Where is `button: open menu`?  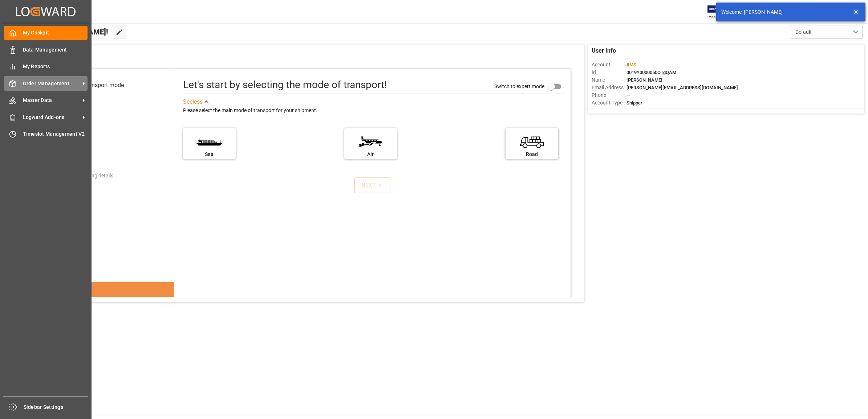 button: open menu is located at coordinates (827, 32).